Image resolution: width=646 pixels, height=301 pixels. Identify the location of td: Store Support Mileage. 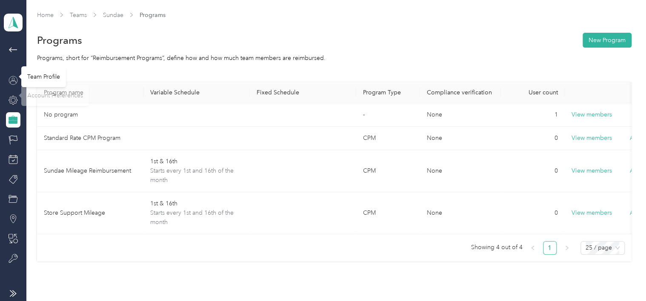
(90, 213).